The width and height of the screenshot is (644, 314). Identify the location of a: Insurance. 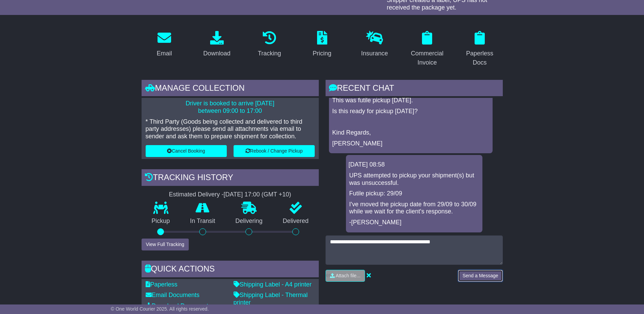
(374, 45).